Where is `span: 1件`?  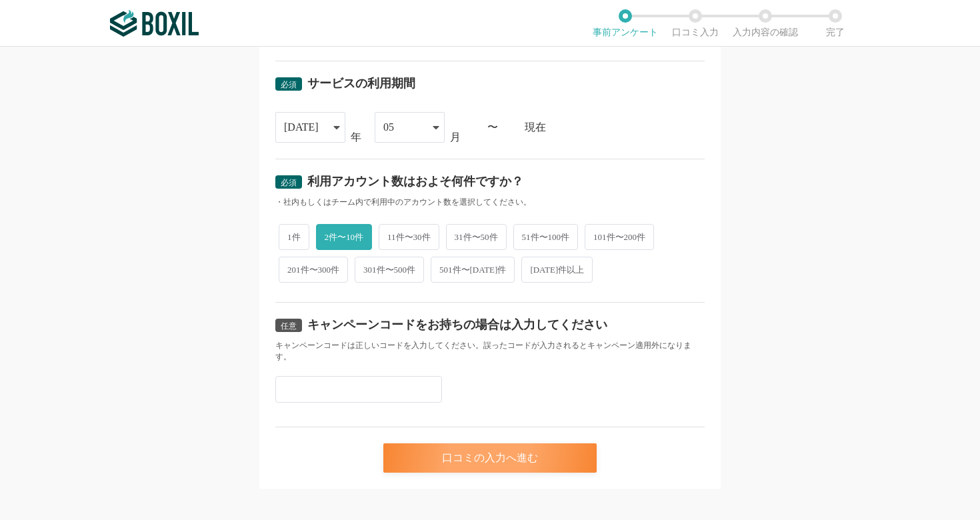
span: 1件 is located at coordinates (294, 237).